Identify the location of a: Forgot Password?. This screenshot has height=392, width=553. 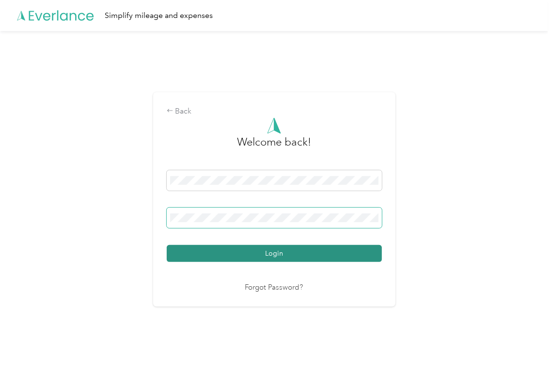
(274, 287).